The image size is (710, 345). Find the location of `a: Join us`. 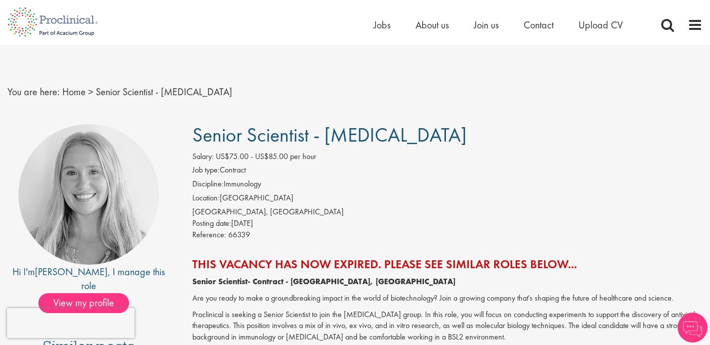

a: Join us is located at coordinates (486, 25).